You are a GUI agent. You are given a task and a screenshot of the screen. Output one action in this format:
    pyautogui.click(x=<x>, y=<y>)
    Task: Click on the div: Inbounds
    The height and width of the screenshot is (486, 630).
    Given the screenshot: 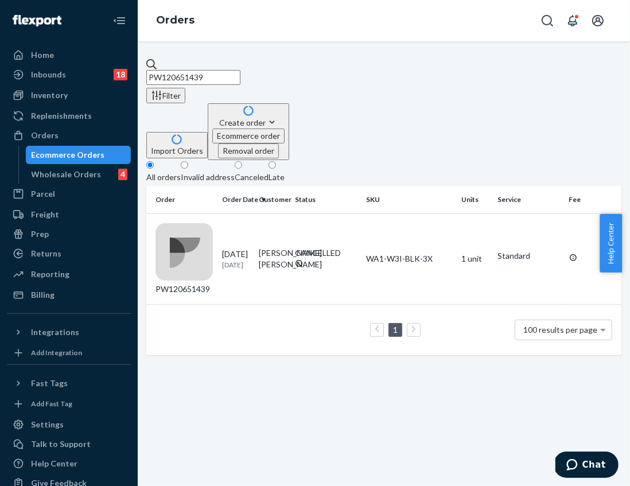 What is the action you would take?
    pyautogui.click(x=48, y=75)
    